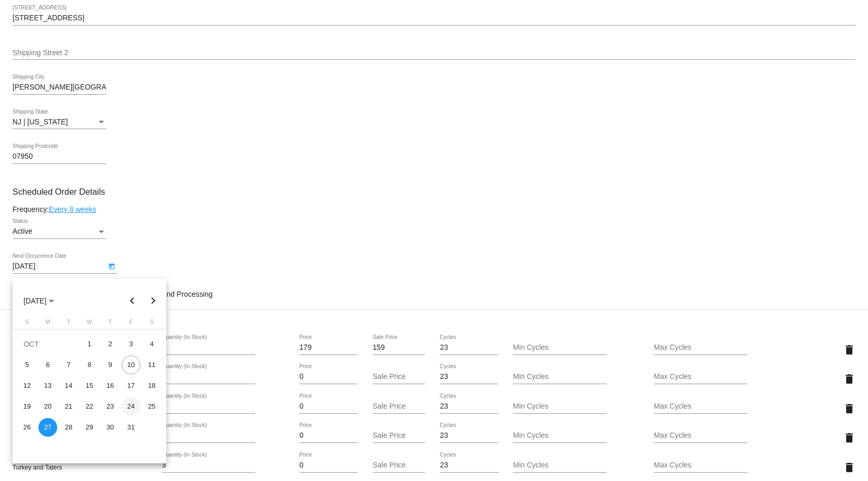 The width and height of the screenshot is (868, 481). Describe the element at coordinates (27, 323) in the screenshot. I see `th: Sunday` at that location.